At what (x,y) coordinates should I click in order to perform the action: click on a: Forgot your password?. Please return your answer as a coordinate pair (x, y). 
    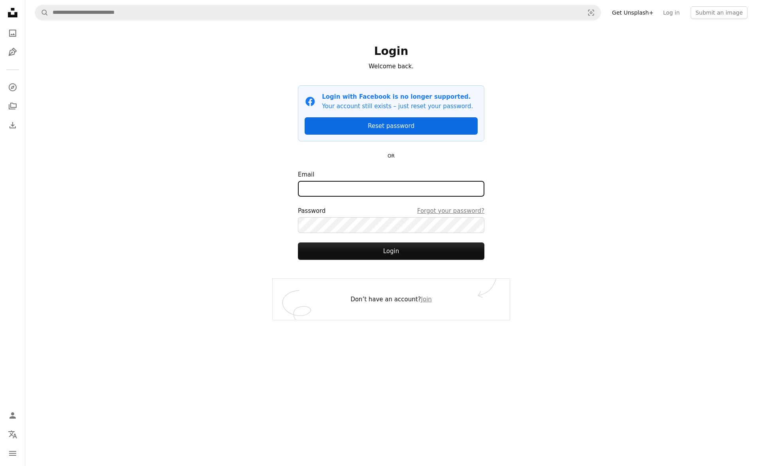
    Looking at the image, I should click on (451, 211).